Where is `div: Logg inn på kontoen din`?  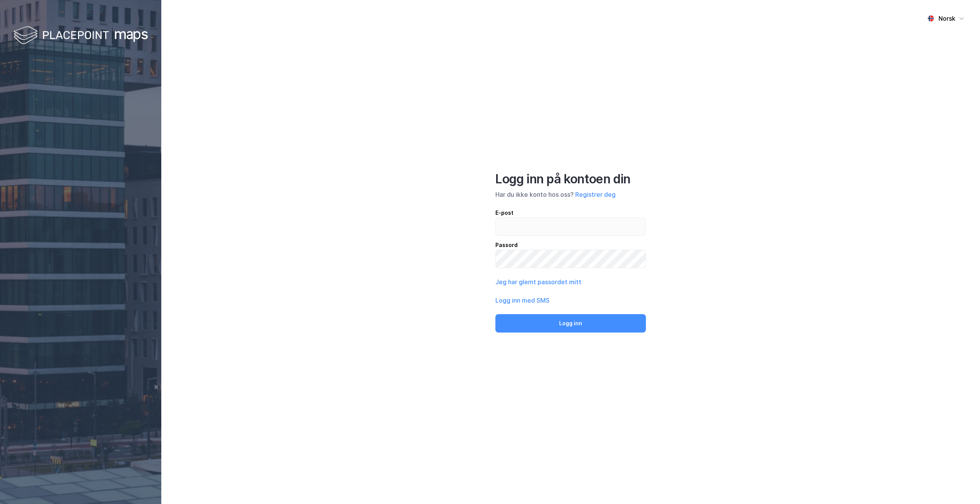 div: Logg inn på kontoen din is located at coordinates (570, 179).